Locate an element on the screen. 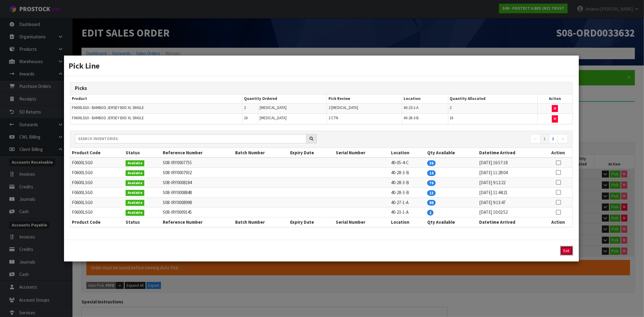  td: S08-IRY0008998 is located at coordinates (198, 202).